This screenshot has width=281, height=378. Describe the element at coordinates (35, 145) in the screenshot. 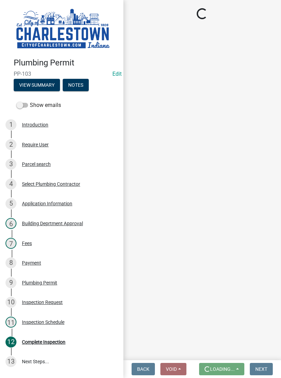

I see `div: Require User` at that location.